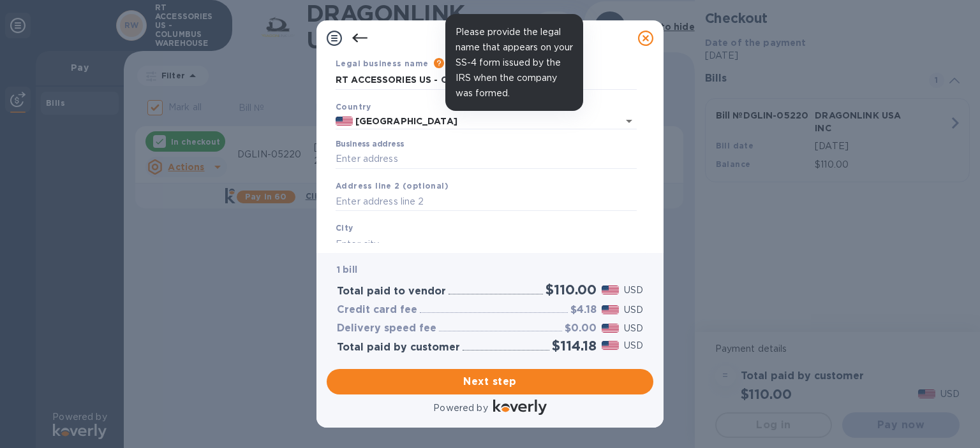  What do you see at coordinates (392, 186) in the screenshot?
I see `b: Address line 2 (optional)` at bounding box center [392, 186].